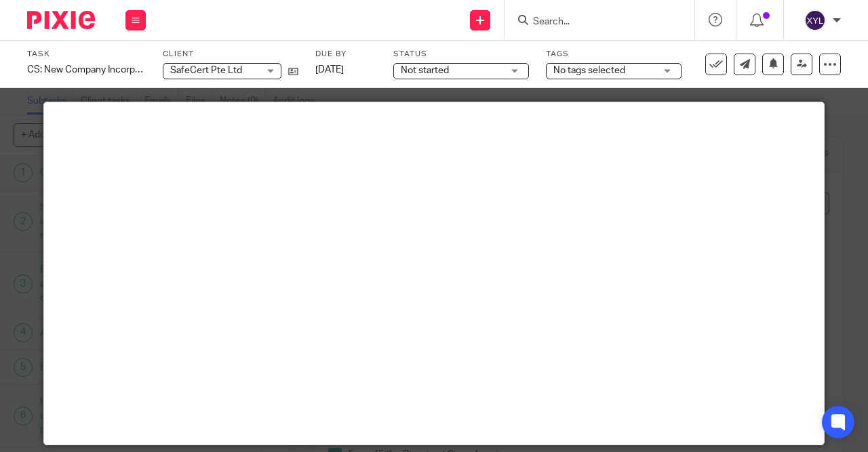  What do you see at coordinates (231, 54) in the screenshot?
I see `label: Client` at bounding box center [231, 54].